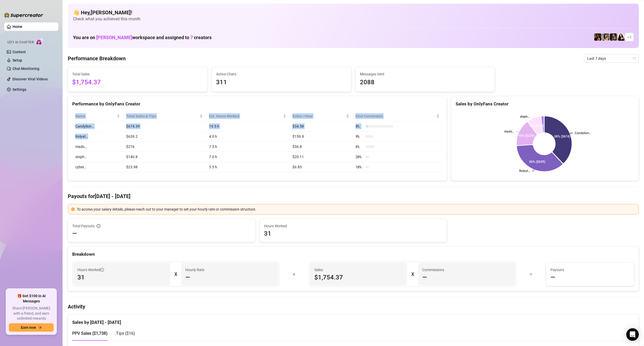 Image resolution: width=644 pixels, height=346 pixels. Describe the element at coordinates (621, 37) in the screenshot. I see `img: mads` at that location.